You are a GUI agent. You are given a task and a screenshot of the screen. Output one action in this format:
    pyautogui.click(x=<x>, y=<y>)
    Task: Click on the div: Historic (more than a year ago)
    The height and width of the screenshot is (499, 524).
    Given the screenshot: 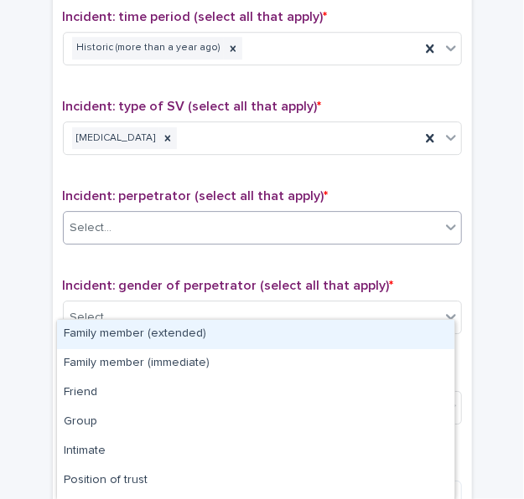 What is the action you would take?
    pyautogui.click(x=147, y=48)
    